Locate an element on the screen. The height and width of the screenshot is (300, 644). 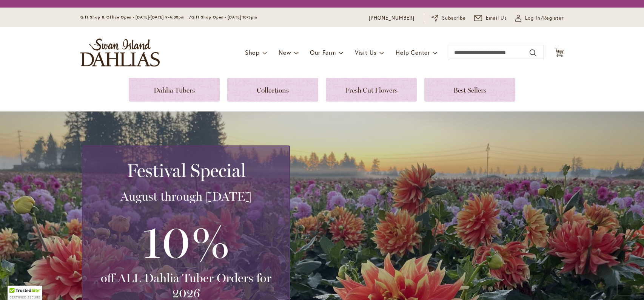
span: Our Farm is located at coordinates (322, 52).